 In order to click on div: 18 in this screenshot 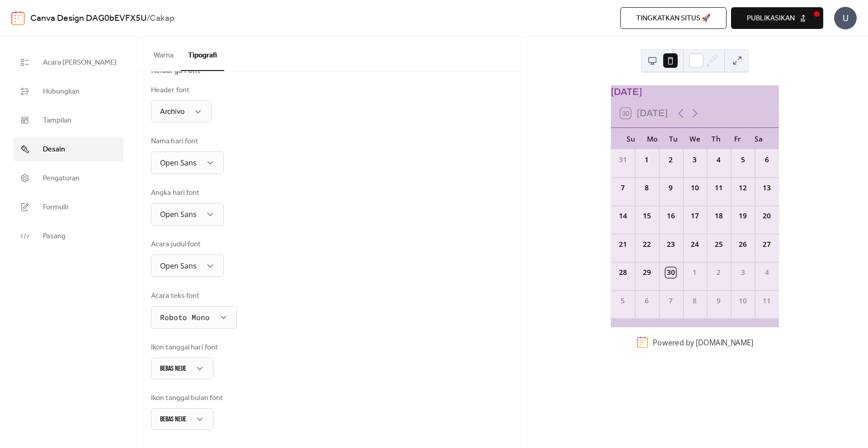, I will do `click(719, 216)`.